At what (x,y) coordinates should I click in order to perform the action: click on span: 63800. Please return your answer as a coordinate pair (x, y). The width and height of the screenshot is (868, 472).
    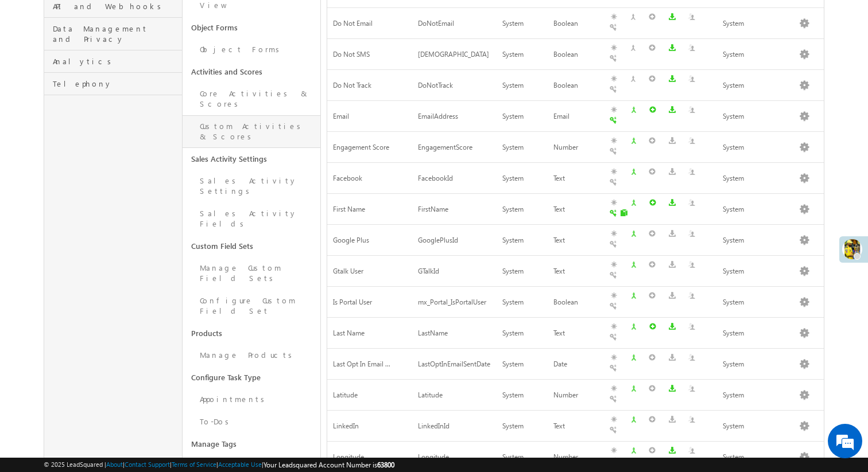
    Looking at the image, I should click on (386, 464).